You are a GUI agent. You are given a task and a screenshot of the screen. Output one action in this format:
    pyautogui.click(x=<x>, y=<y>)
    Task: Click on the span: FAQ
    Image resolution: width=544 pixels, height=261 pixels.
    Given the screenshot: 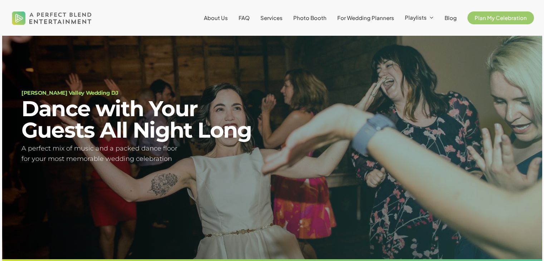 What is the action you would take?
    pyautogui.click(x=244, y=18)
    